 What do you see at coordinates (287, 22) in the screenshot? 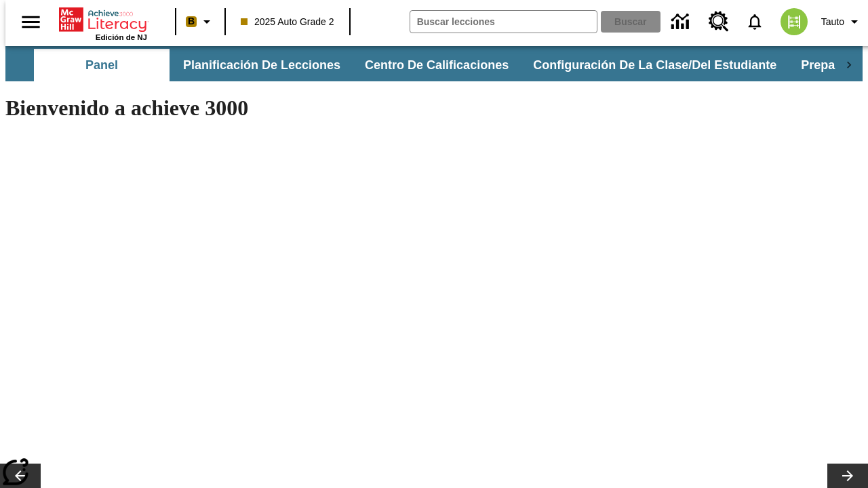
I see `span: 2025 Auto Grade 2` at bounding box center [287, 22].